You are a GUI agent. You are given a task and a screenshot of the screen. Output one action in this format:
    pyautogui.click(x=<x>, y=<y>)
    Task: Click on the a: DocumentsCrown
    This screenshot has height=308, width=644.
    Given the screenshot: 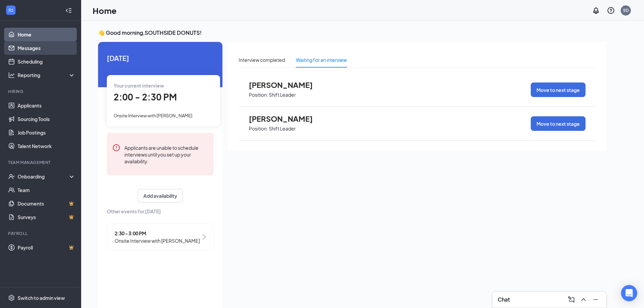 What is the action you would take?
    pyautogui.click(x=46, y=204)
    